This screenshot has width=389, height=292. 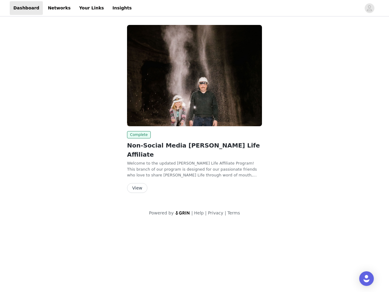 I want to click on a: View, so click(x=137, y=188).